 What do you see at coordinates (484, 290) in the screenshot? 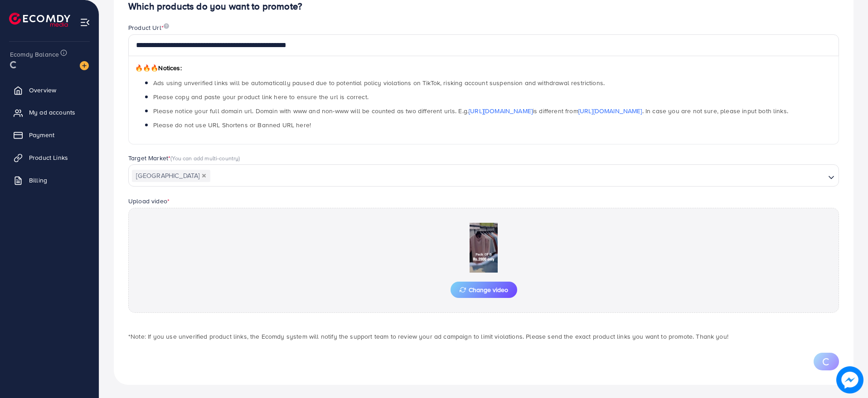
I see `span: Change video` at bounding box center [484, 290].